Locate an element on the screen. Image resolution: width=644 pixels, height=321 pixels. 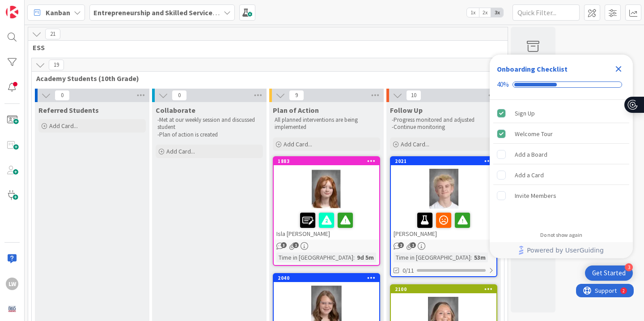
div: Checklist Container is located at coordinates (561, 156).